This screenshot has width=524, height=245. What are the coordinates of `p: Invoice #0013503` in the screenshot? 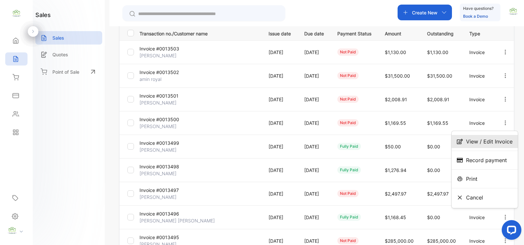 It's located at (159, 48).